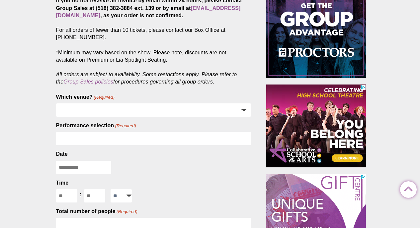 The height and width of the screenshot is (228, 420). I want to click on a: Group Sales policies, so click(88, 82).